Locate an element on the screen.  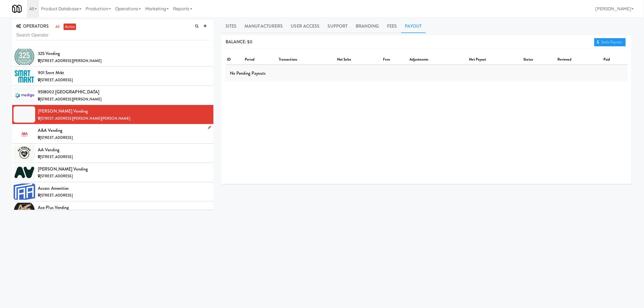
div: A&A Vending is located at coordinates (124, 131).